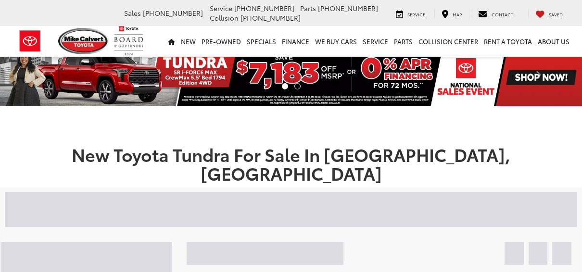  Describe the element at coordinates (502, 14) in the screenshot. I see `span: Contact` at that location.